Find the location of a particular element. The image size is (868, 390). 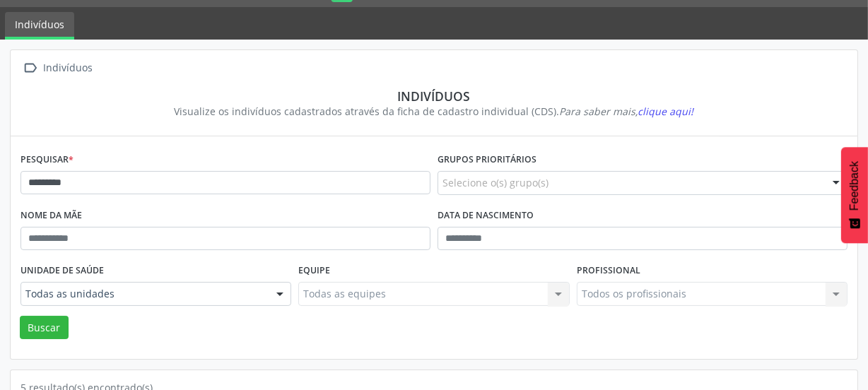

label: Unidade de saúde is located at coordinates (62, 271).